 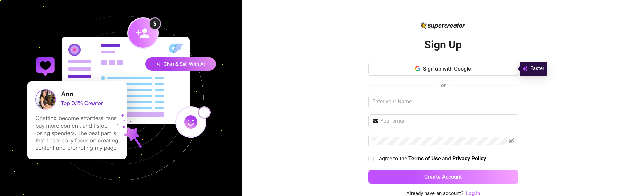 I want to click on strong: Terms of Use, so click(x=424, y=158).